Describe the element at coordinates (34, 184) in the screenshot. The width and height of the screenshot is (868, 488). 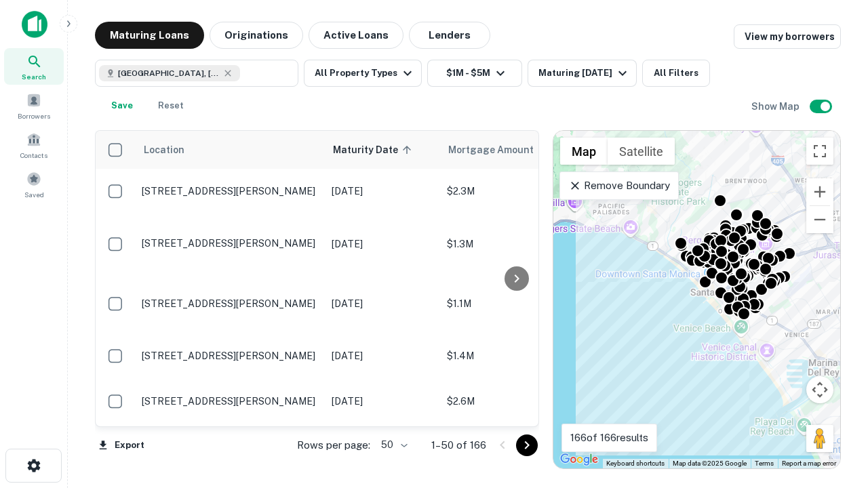
I see `a: Saved` at that location.